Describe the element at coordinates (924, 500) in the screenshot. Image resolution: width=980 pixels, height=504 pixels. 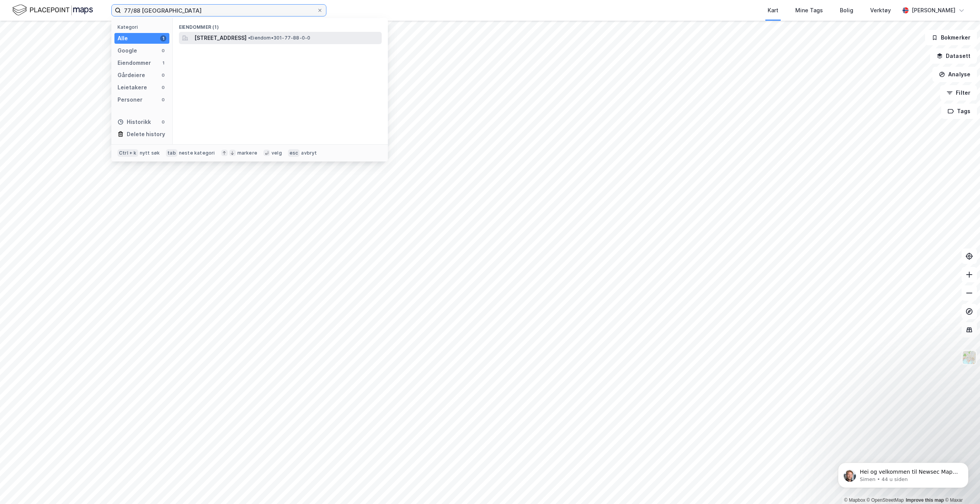
I see `a: Improve this map` at that location.